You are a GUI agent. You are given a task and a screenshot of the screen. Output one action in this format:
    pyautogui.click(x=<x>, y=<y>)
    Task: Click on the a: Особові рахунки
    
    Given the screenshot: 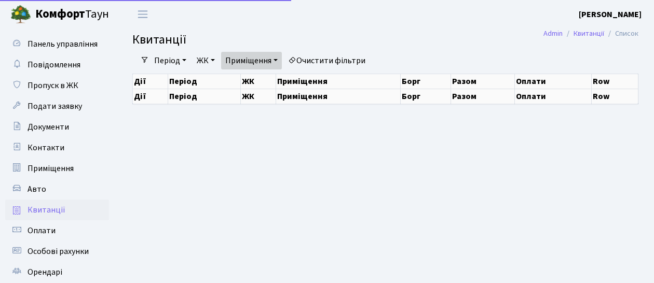 What is the action you would take?
    pyautogui.click(x=57, y=252)
    